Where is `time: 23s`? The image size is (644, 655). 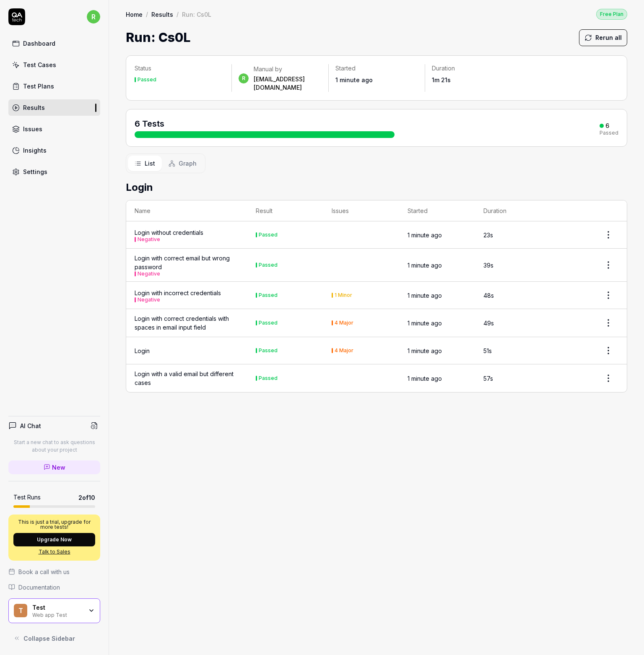 time: 23s is located at coordinates (488, 235).